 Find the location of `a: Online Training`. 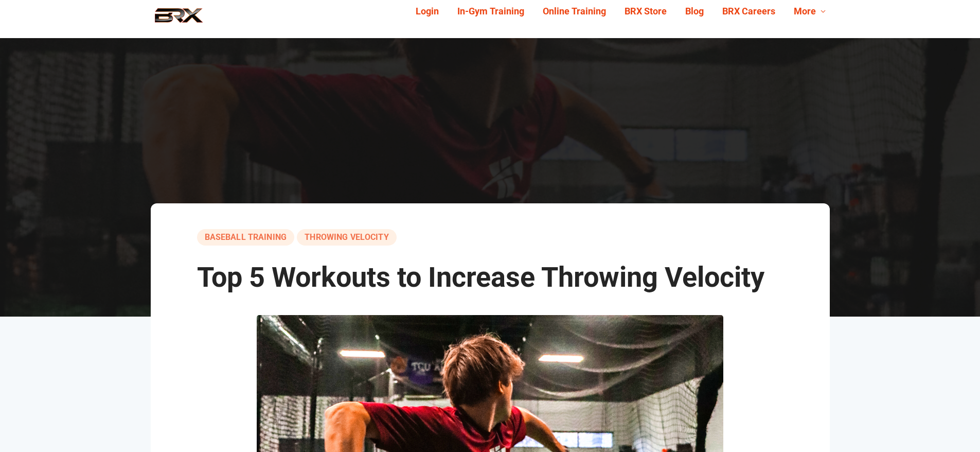

a: Online Training is located at coordinates (574, 11).